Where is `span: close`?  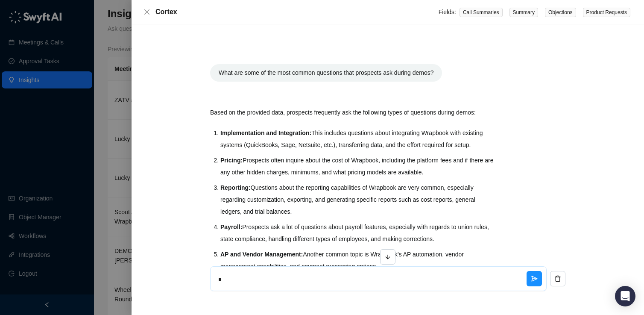 span: close is located at coordinates (147, 12).